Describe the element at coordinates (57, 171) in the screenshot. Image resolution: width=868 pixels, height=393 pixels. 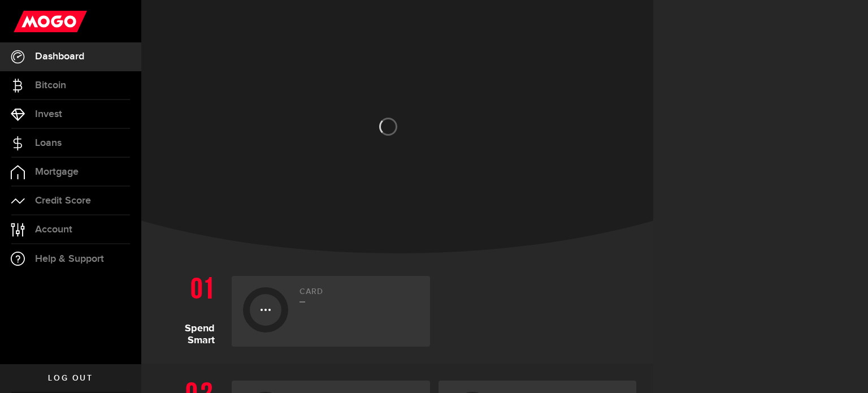
I see `span: Mortgage` at that location.